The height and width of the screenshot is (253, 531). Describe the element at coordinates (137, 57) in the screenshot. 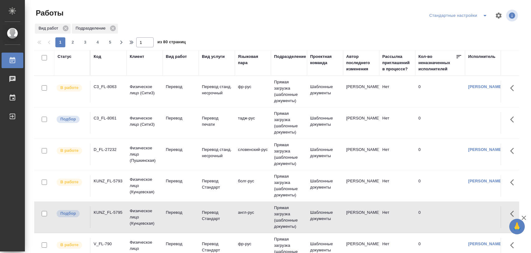

I see `div: Клиент` at that location.